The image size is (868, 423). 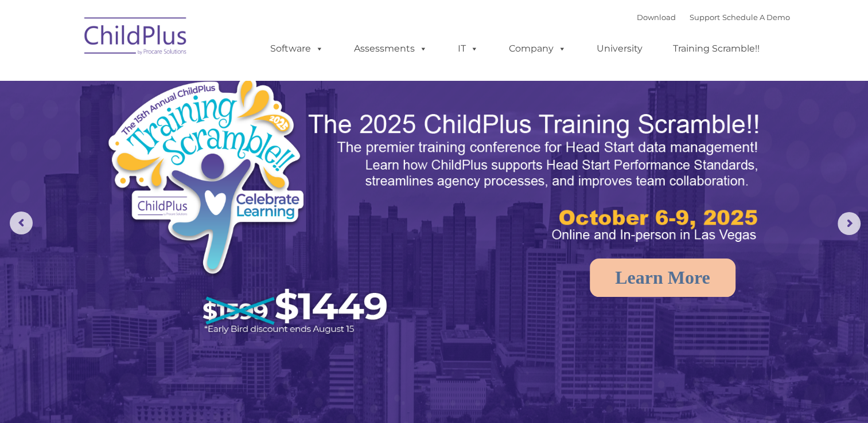 What do you see at coordinates (656, 17) in the screenshot?
I see `a: Download` at bounding box center [656, 17].